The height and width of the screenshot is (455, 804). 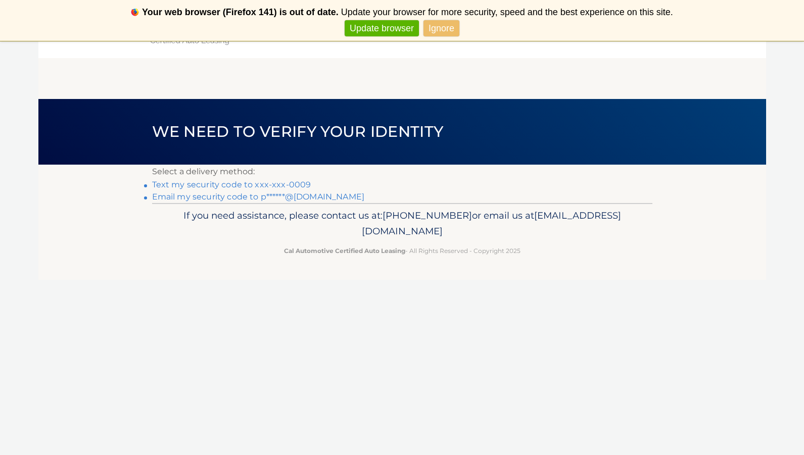 I want to click on p: - All Rights Reserved - Copyright 2025, so click(x=402, y=251).